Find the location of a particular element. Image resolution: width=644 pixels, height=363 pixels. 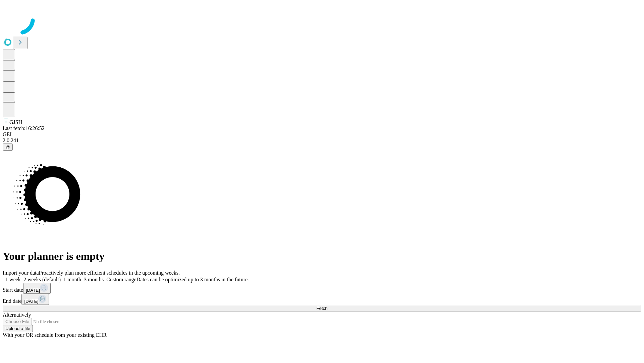

div: End date is located at coordinates (322, 299).